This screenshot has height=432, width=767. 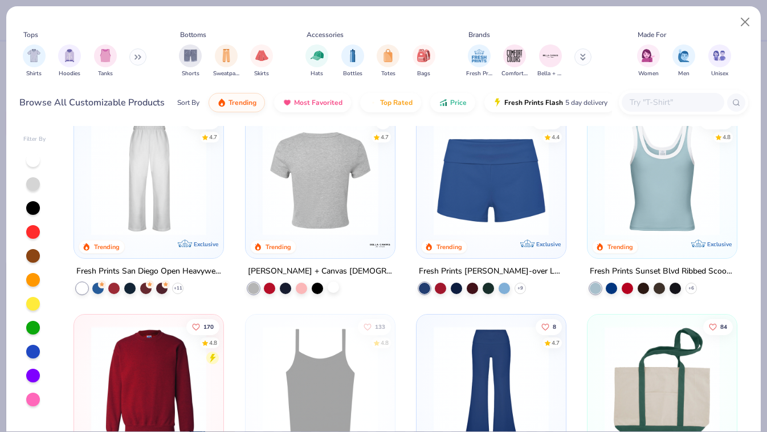 I want to click on img: Sweatpants Image, so click(x=226, y=55).